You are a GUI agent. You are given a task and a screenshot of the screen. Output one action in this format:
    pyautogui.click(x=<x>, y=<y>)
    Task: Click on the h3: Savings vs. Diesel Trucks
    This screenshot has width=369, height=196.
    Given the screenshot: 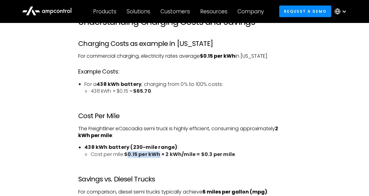 What is the action you would take?
    pyautogui.click(x=184, y=180)
    